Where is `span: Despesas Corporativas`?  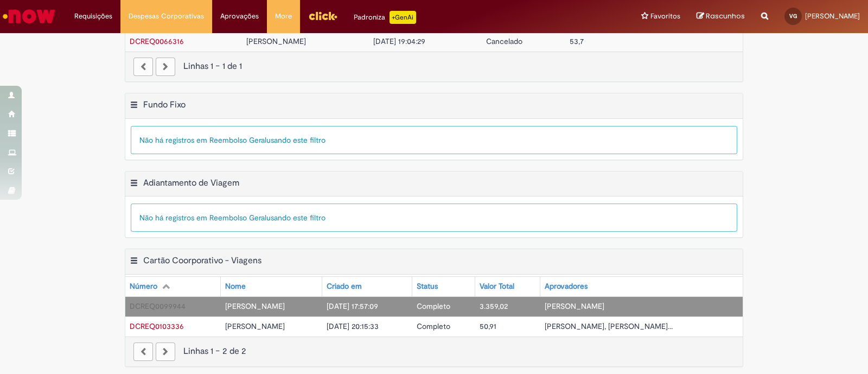
span: Despesas Corporativas is located at coordinates (166, 16).